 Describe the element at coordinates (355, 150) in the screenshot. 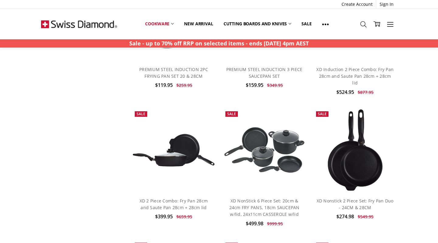

I see `img: XD Nonstick 2 Piece Set: Fry Pan Duo - 24CM & 28CM` at that location.